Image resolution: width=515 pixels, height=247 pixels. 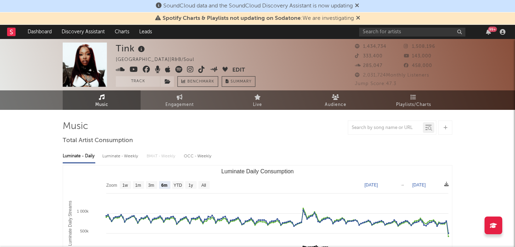 I want to click on span: 333,400, so click(x=369, y=56).